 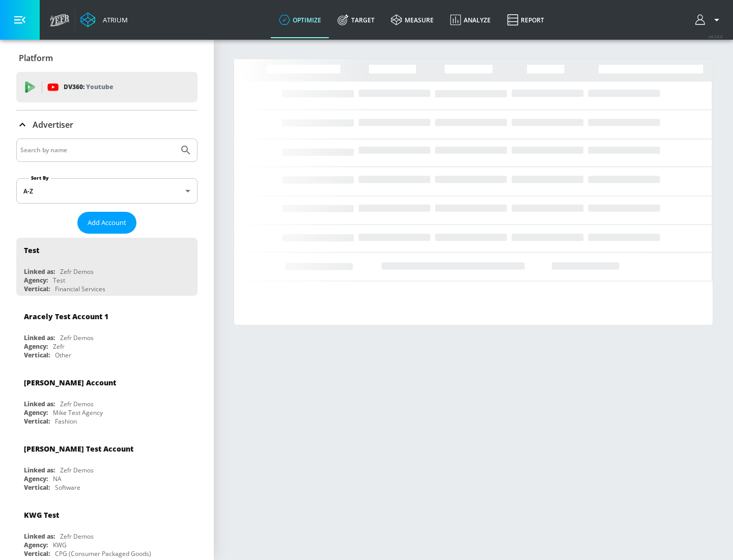 I want to click on div: Software, so click(x=68, y=487).